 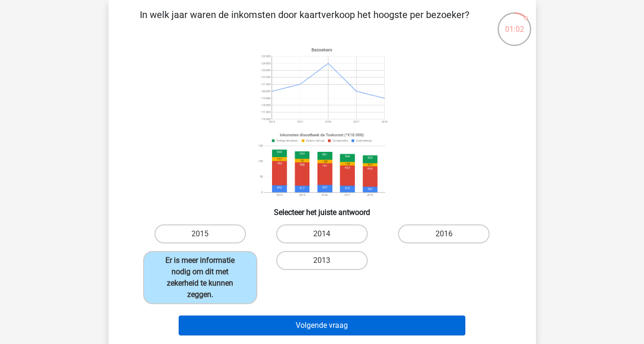 I want to click on label: 2014, so click(x=322, y=234).